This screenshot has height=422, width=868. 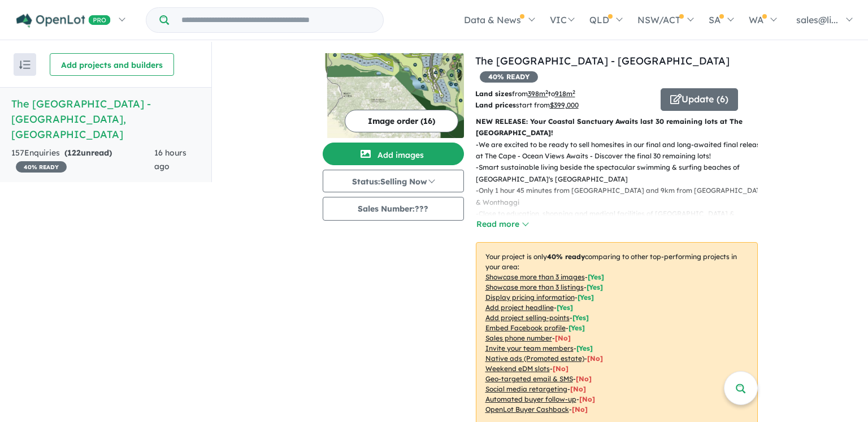 What do you see at coordinates (563, 337) in the screenshot?
I see `span: [ No ]` at bounding box center [563, 337].